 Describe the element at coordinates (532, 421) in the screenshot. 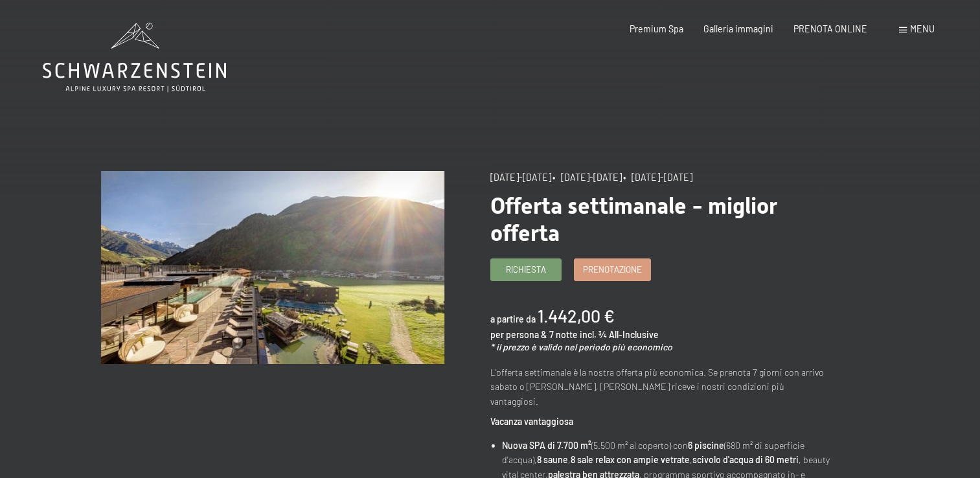

I see `strong: Vacanza vantaggiosa` at that location.